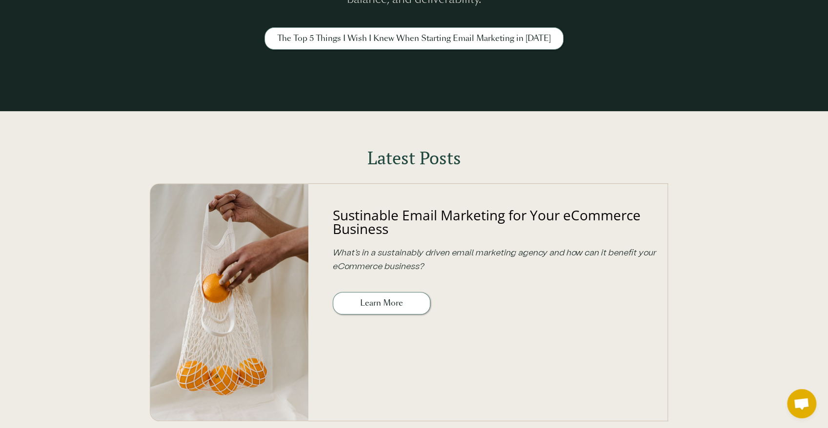 The height and width of the screenshot is (428, 828). What do you see at coordinates (486, 222) in the screenshot?
I see `a: Sustinable Email Marketing for Your eCommerce Business` at bounding box center [486, 222].